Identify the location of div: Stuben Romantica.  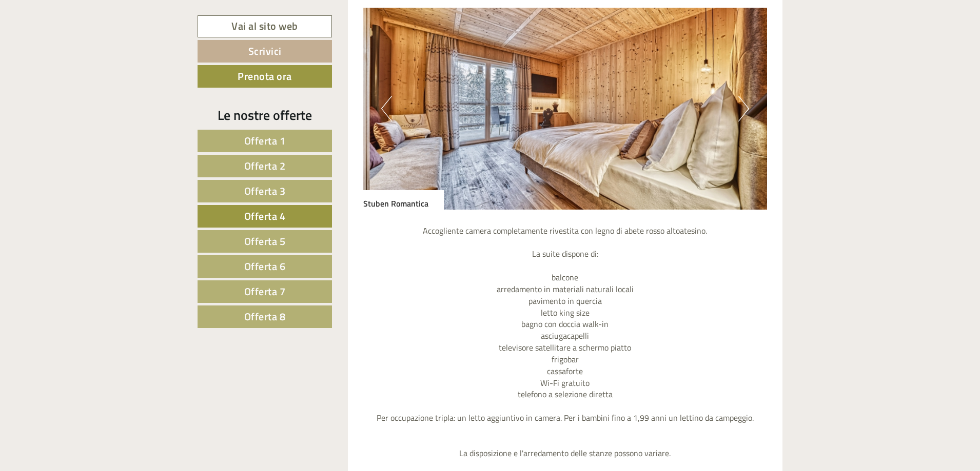
(403, 200).